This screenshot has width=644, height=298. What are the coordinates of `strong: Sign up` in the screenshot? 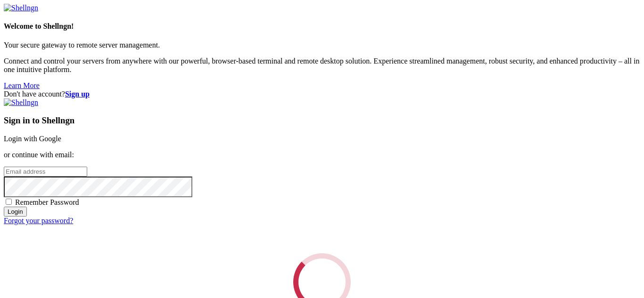 It's located at (78, 94).